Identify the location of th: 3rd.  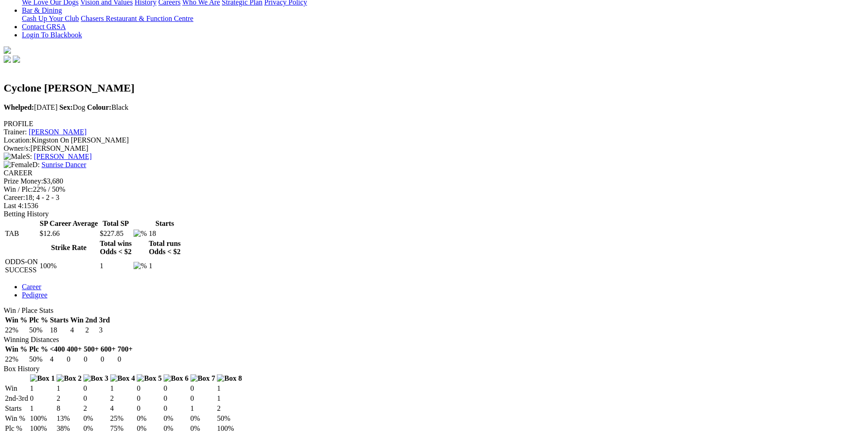
(104, 321).